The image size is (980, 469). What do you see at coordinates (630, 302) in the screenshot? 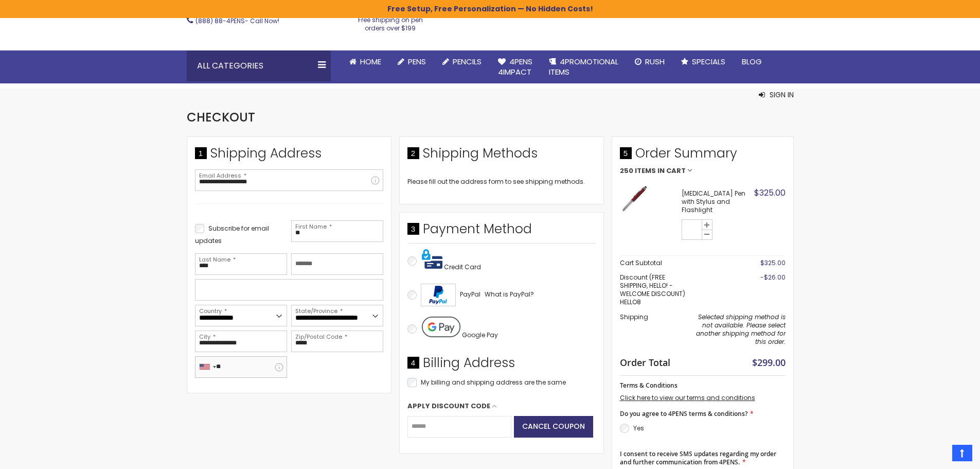
I see `span: HELLO8` at bounding box center [630, 302].